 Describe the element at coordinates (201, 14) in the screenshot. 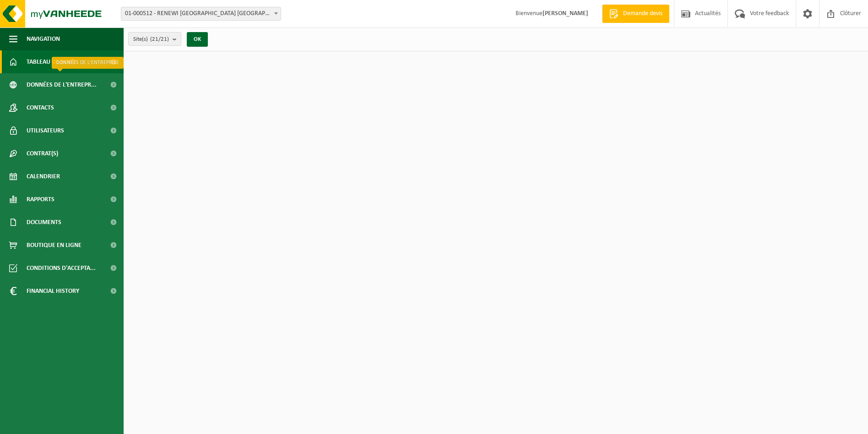

I see `span: 01-000512 - RENEWI BELGIUM NV - LOMMEL` at that location.